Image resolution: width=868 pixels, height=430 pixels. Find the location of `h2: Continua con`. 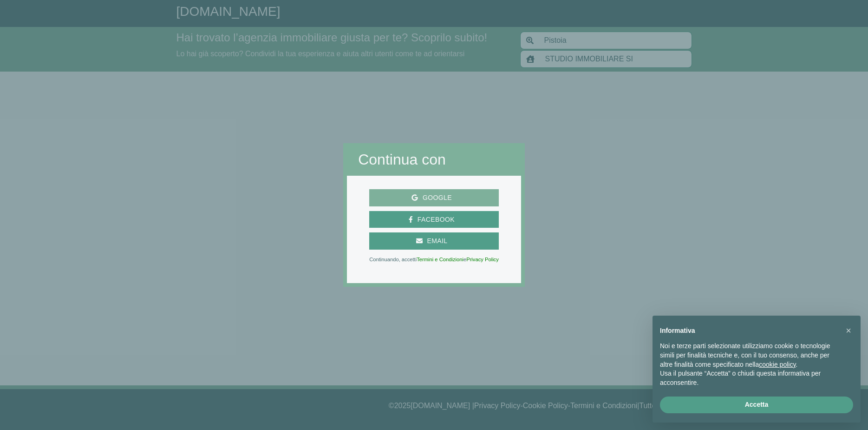

h2: Continua con is located at coordinates (434, 160).